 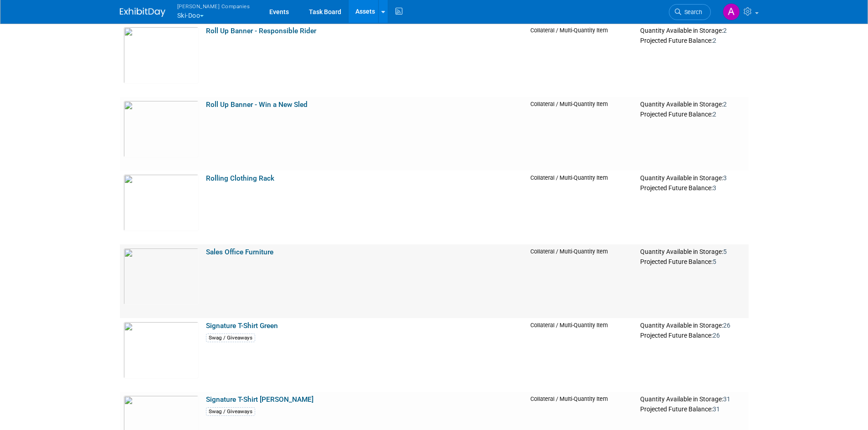 What do you see at coordinates (143, 13) in the screenshot?
I see `img: ExhibitDay` at bounding box center [143, 13].